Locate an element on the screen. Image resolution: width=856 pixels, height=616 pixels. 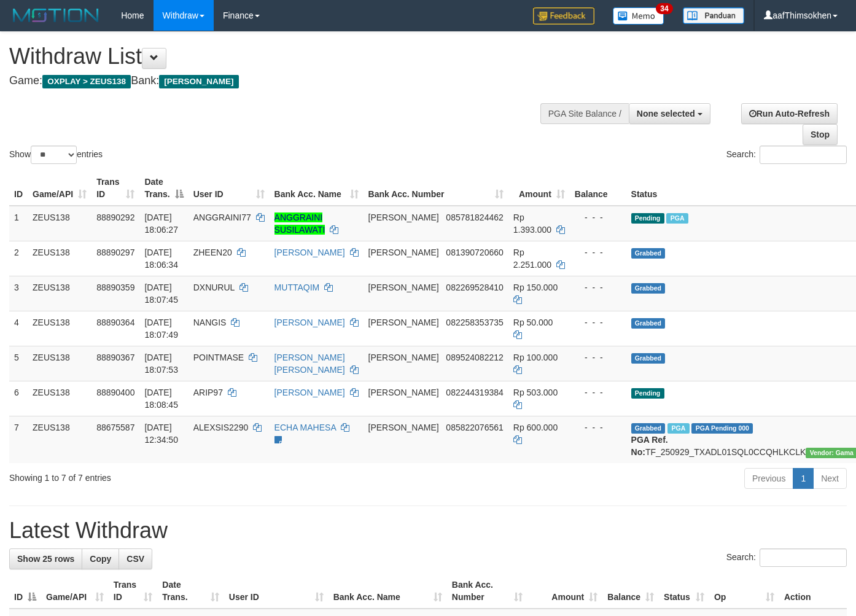
span: 34 is located at coordinates (664, 9).